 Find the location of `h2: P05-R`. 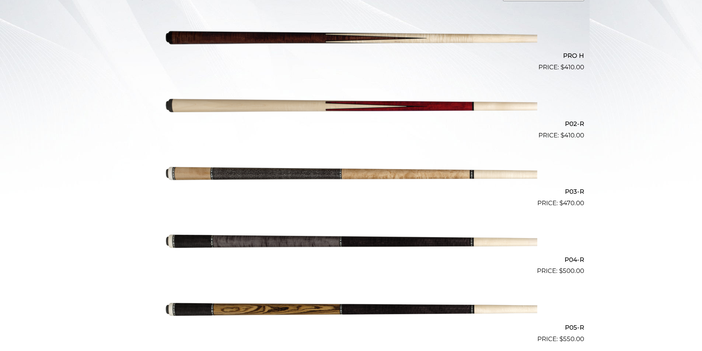

h2: P05-R is located at coordinates (351, 327).